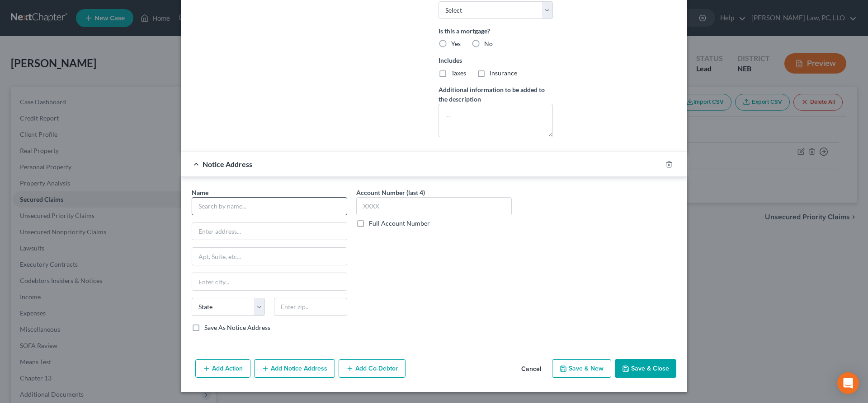  What do you see at coordinates (455, 43) in the screenshot?
I see `span: Yes` at bounding box center [455, 43].